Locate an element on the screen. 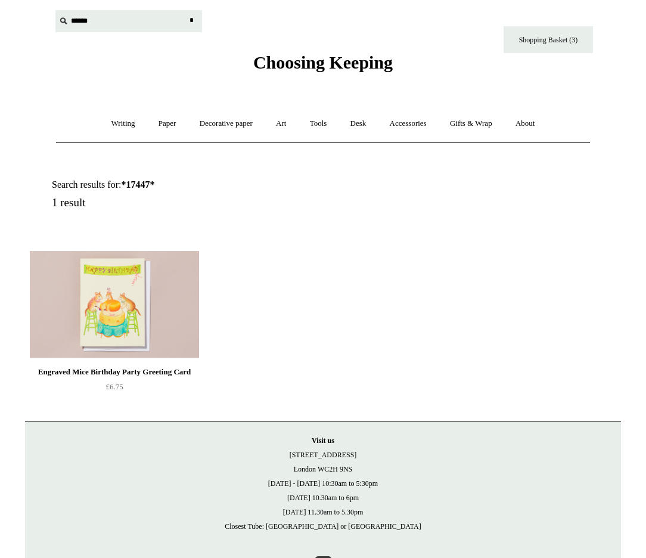 The width and height of the screenshot is (646, 558). a: Art is located at coordinates (281, 123).